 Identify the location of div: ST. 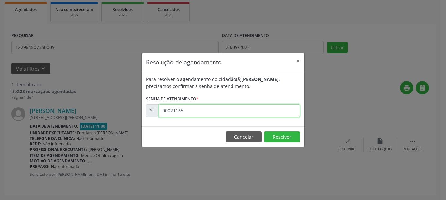
(152, 111).